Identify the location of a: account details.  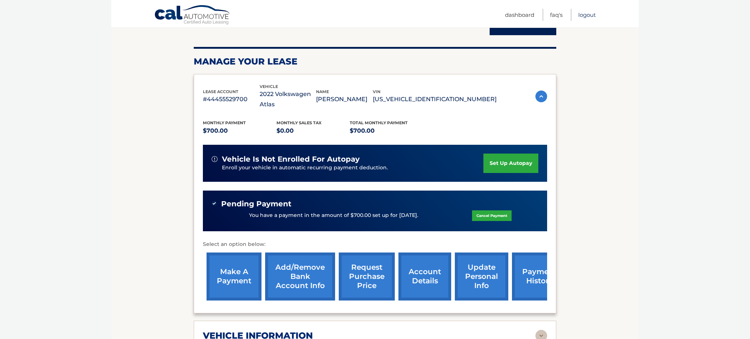
(425, 276).